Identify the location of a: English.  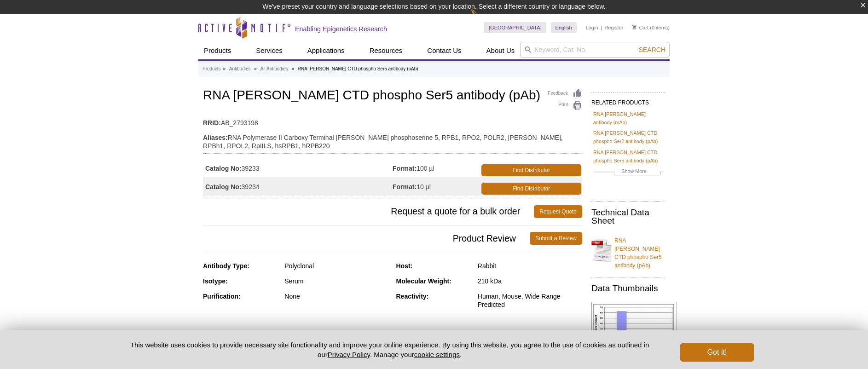
(564, 28).